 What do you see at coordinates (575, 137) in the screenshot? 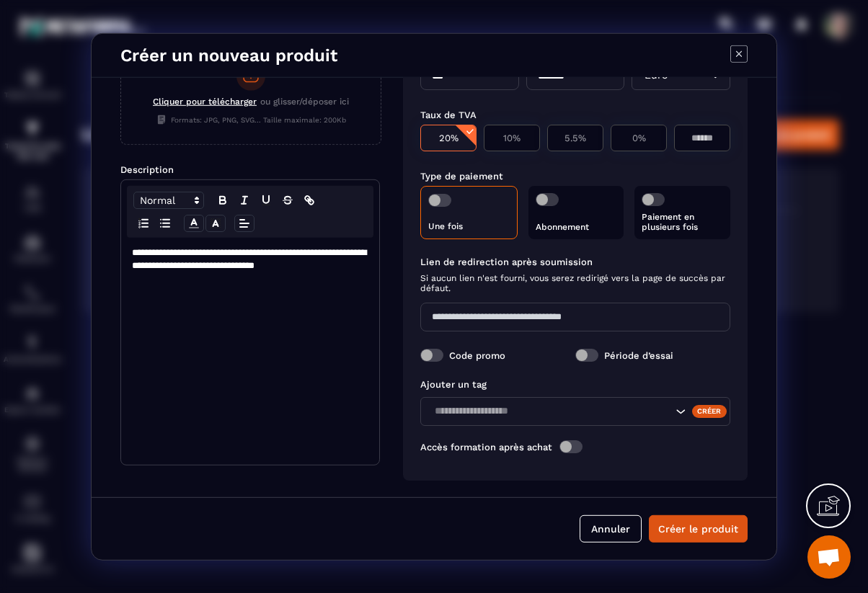
I see `p: 5.5%` at bounding box center [575, 137].